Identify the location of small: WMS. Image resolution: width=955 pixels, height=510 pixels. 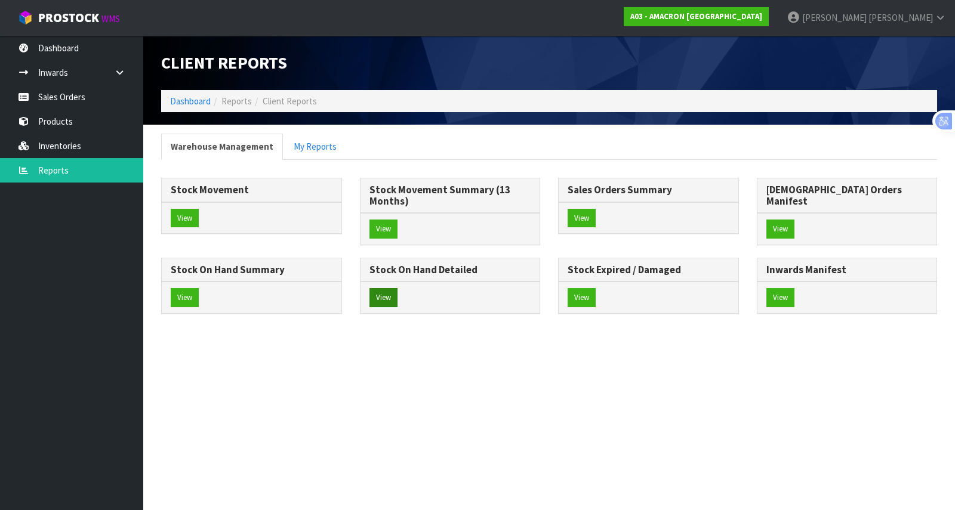
(110, 19).